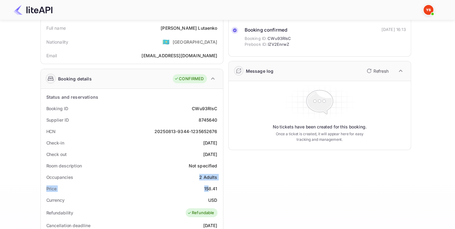 The height and width of the screenshot is (229, 455). Describe the element at coordinates (381, 71) in the screenshot. I see `p: Refresh` at that location.